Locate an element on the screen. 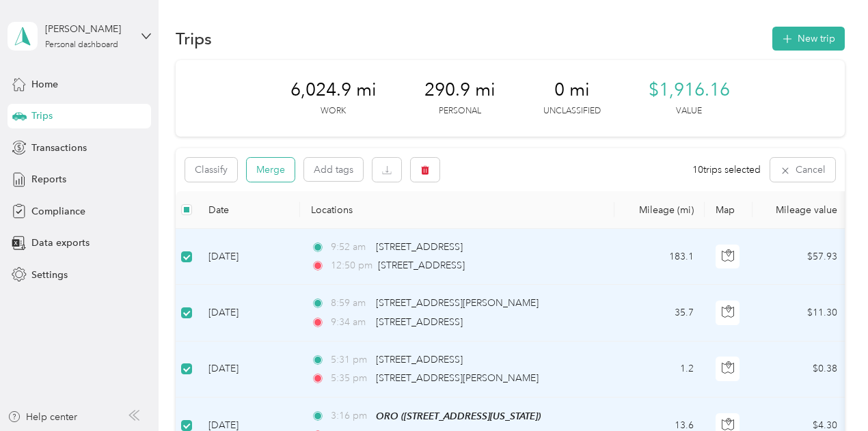  button: Help center is located at coordinates (42, 416).